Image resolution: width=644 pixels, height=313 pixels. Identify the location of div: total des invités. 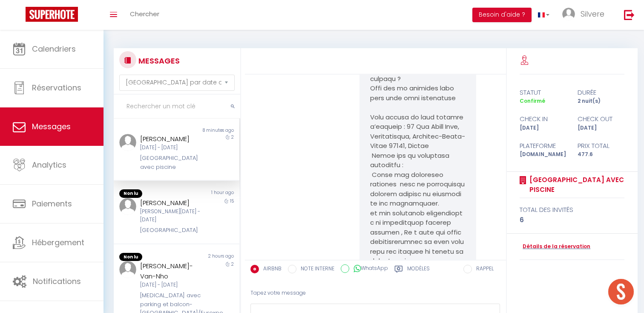
(572, 210).